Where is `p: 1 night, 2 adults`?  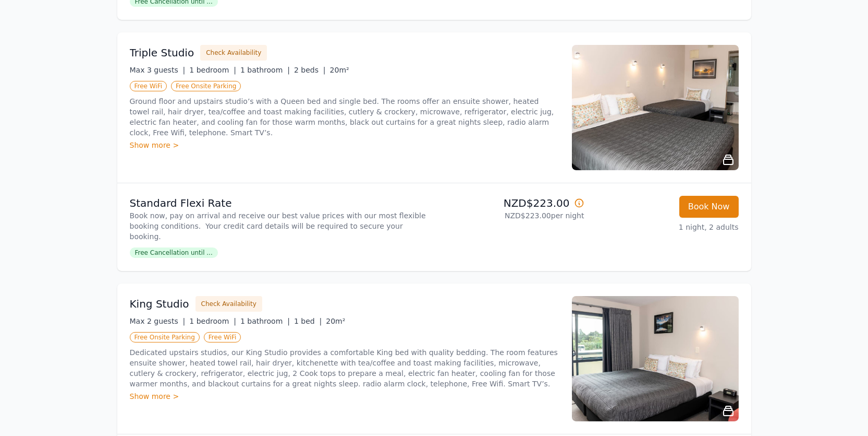
p: 1 night, 2 adults is located at coordinates (666, 227).